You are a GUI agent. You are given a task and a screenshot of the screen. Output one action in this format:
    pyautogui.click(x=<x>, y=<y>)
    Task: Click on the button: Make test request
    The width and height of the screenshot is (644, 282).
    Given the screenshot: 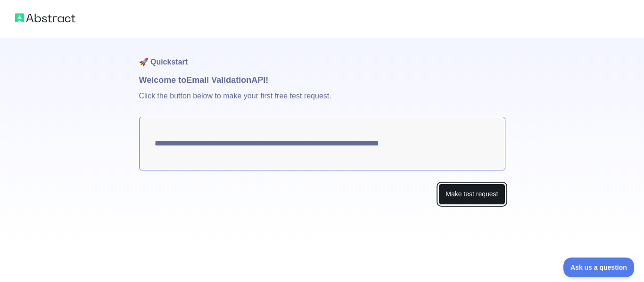 What is the action you would take?
    pyautogui.click(x=471, y=194)
    